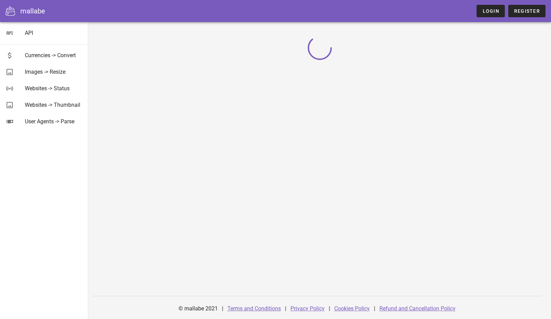 The height and width of the screenshot is (319, 551). What do you see at coordinates (491, 11) in the screenshot?
I see `span: Login` at bounding box center [491, 11].